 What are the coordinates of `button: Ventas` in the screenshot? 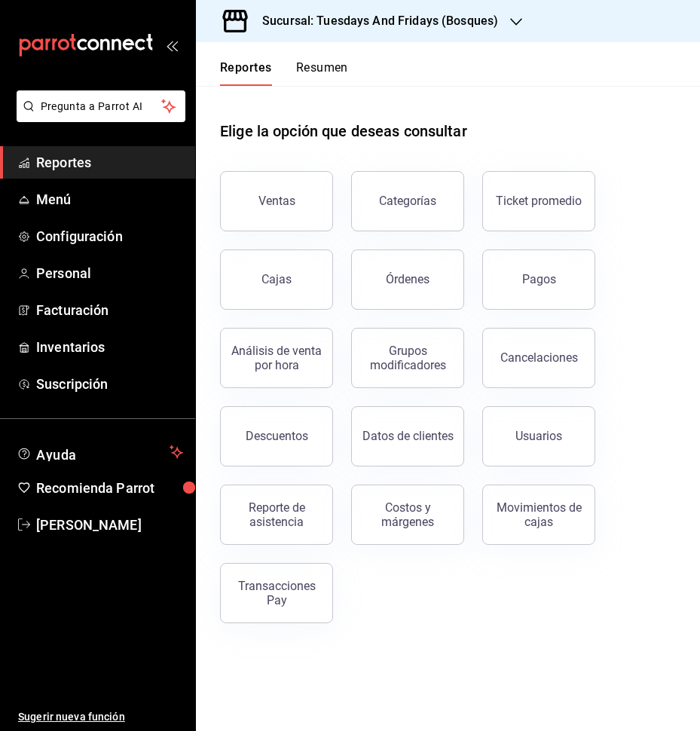 It's located at (277, 201).